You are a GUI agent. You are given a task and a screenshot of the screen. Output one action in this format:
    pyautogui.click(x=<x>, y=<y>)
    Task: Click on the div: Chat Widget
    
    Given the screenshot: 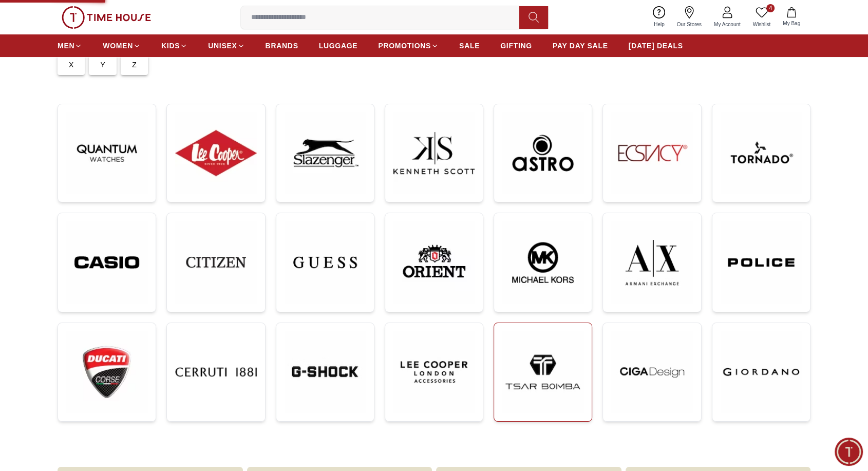 What is the action you would take?
    pyautogui.click(x=849, y=452)
    